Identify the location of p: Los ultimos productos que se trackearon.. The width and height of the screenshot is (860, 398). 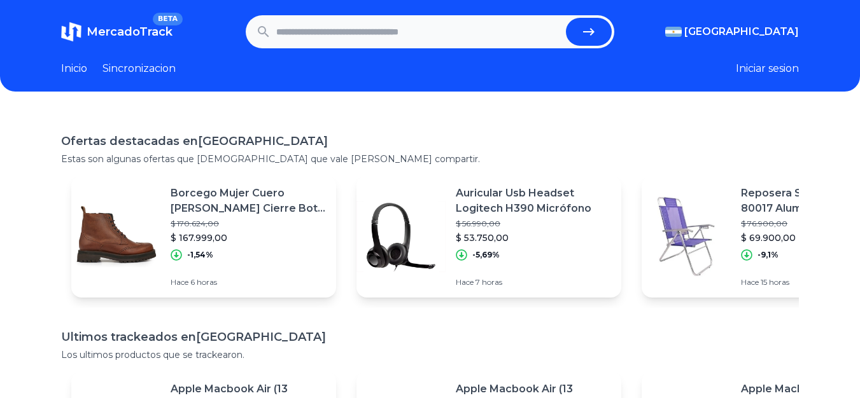
(430, 355).